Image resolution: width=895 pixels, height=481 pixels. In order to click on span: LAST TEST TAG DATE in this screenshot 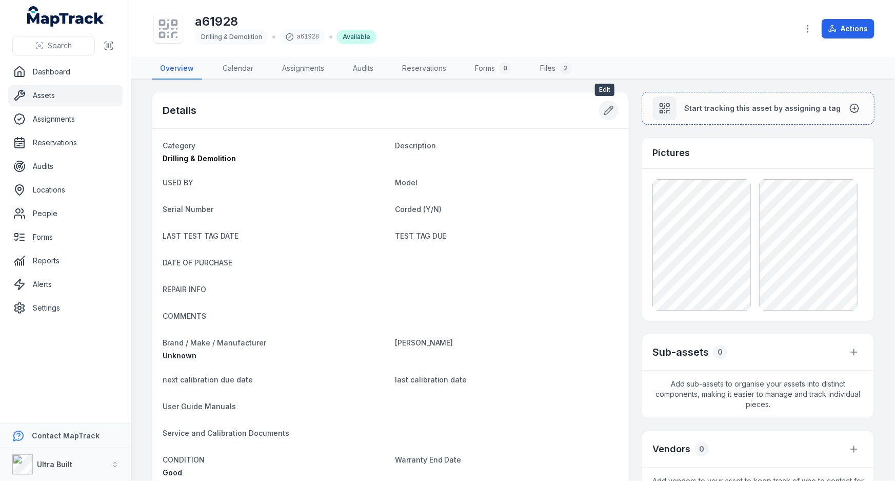, I will do `click(201, 235)`.